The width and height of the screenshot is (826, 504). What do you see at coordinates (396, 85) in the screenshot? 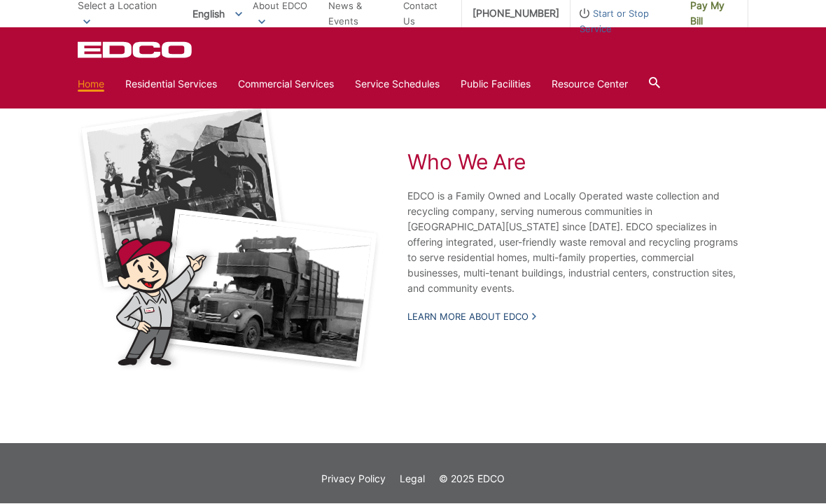
I see `a: Service Schedules` at bounding box center [396, 85].